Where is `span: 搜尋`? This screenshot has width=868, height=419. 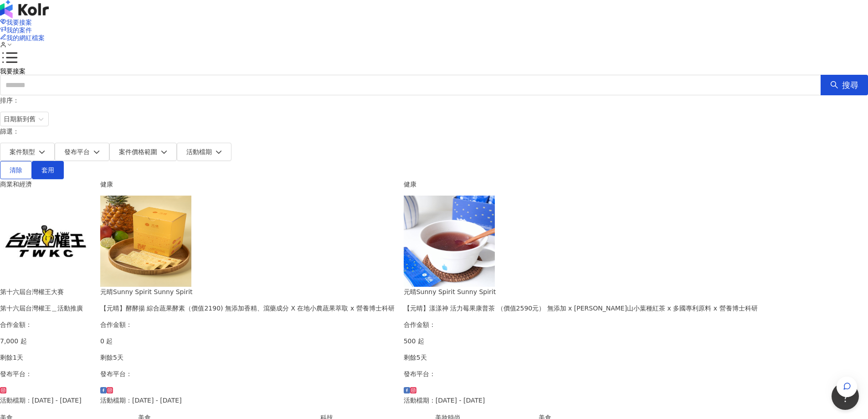 span: 搜尋 is located at coordinates (850, 85).